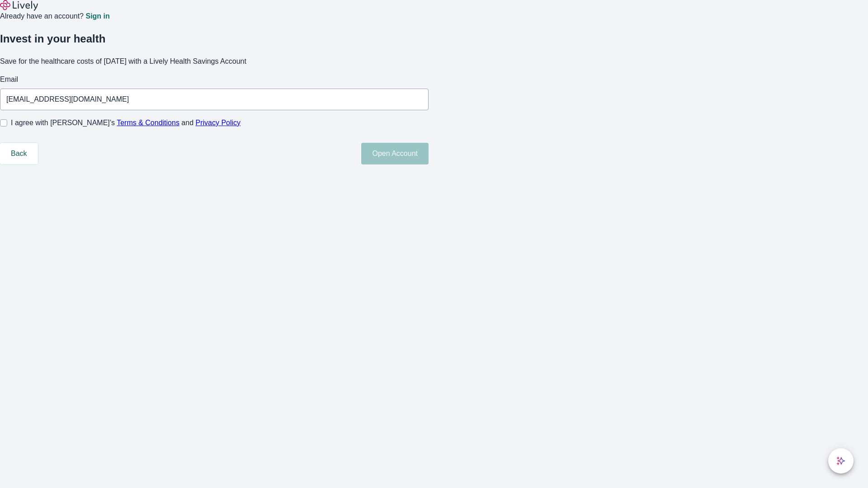  What do you see at coordinates (218, 123) in the screenshot?
I see `a: Privacy Policy` at bounding box center [218, 123].